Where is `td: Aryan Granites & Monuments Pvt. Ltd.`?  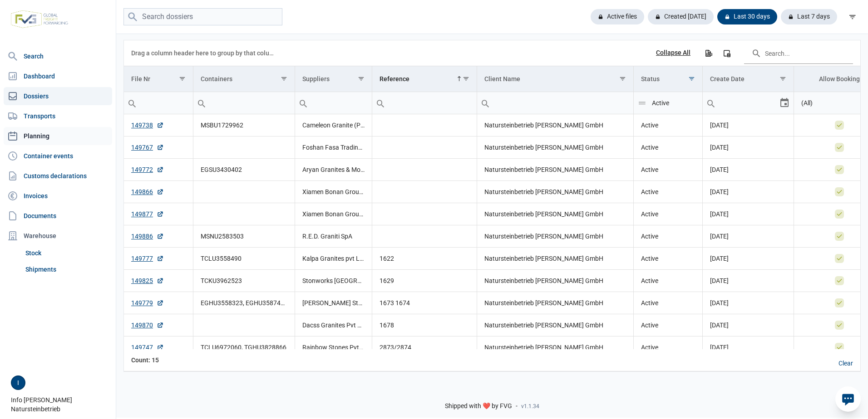
td: Aryan Granites & Monuments Pvt. Ltd. is located at coordinates (333, 169).